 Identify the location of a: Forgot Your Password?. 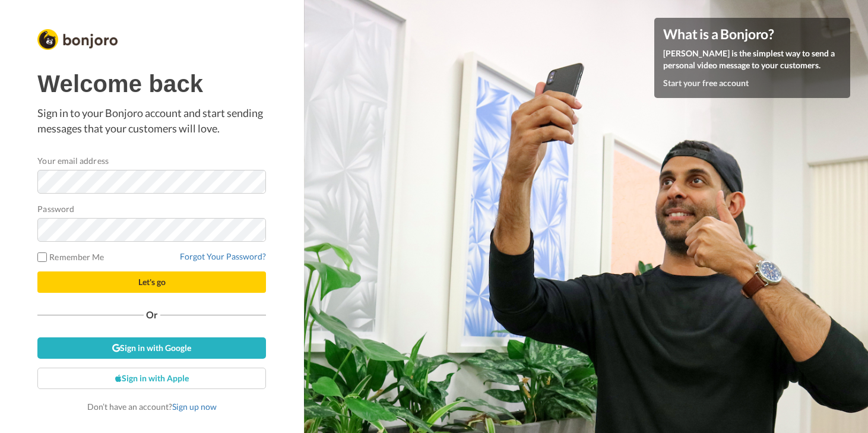
(222, 256).